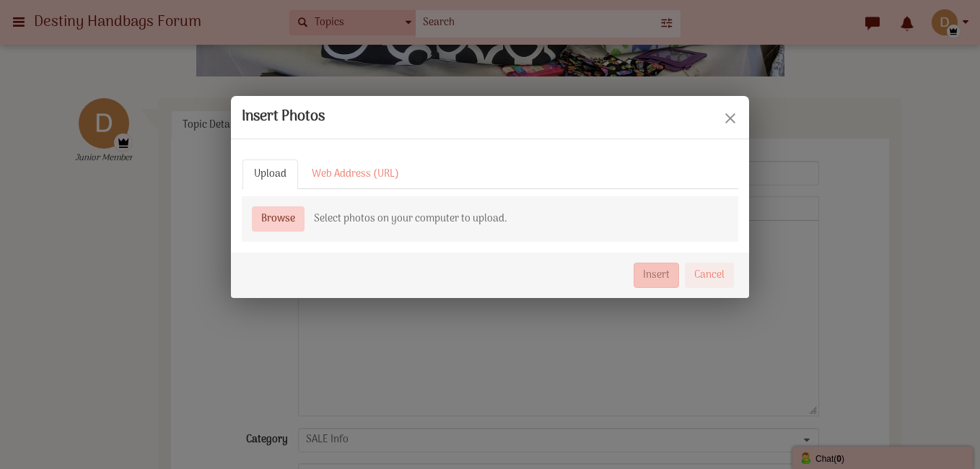  I want to click on a: Browse, so click(278, 218).